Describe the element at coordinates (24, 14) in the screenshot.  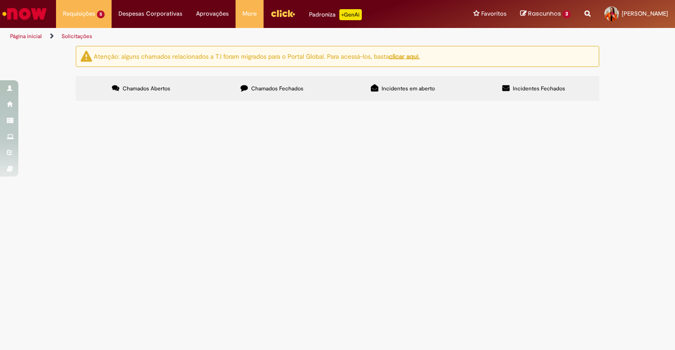
I see `img: ServiceNow` at that location.